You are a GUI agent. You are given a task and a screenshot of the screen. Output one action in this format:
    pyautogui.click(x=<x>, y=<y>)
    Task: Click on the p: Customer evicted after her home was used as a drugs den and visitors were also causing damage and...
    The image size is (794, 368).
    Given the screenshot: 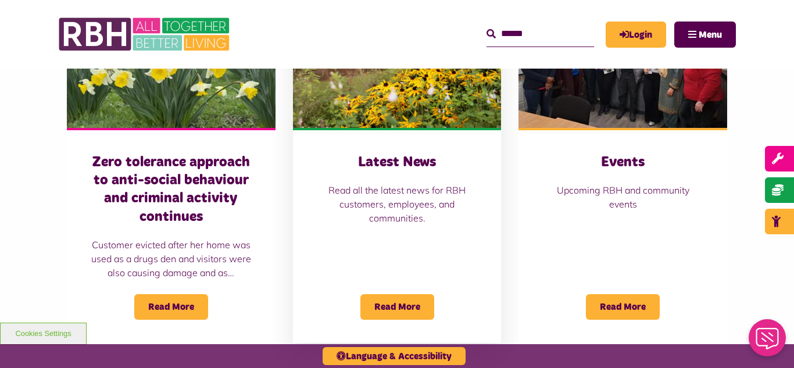 What is the action you would take?
    pyautogui.click(x=171, y=259)
    